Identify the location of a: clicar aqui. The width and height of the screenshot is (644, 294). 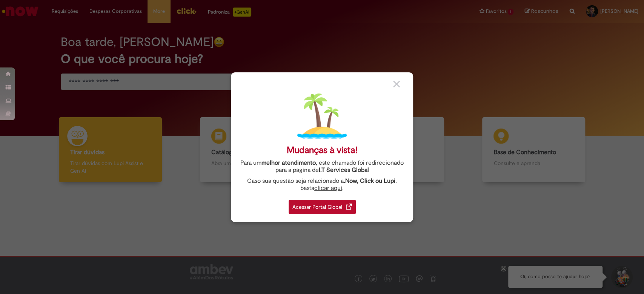
(328, 186).